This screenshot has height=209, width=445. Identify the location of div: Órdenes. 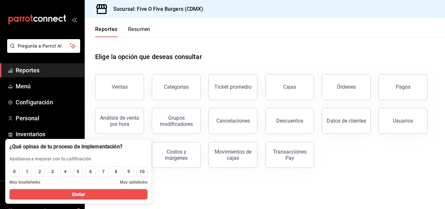
(346, 87).